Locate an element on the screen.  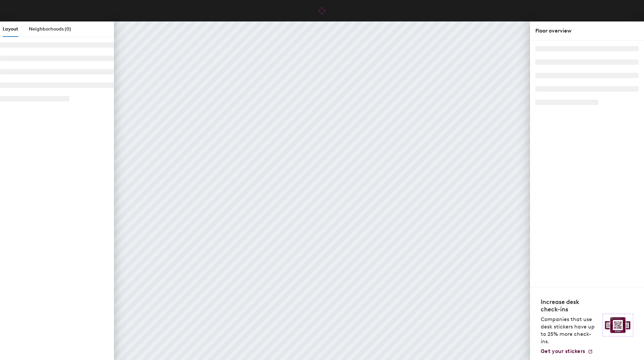
div: Floor overview is located at coordinates (587, 31).